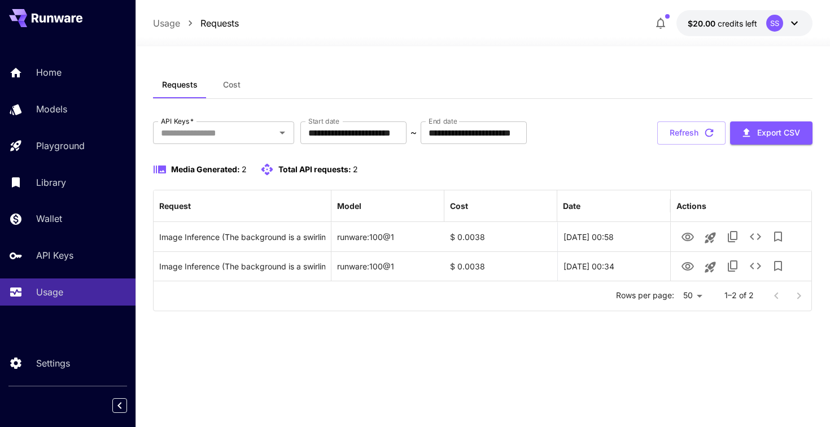  What do you see at coordinates (744, 23) in the screenshot?
I see `button: $19.9976SS` at bounding box center [744, 23].